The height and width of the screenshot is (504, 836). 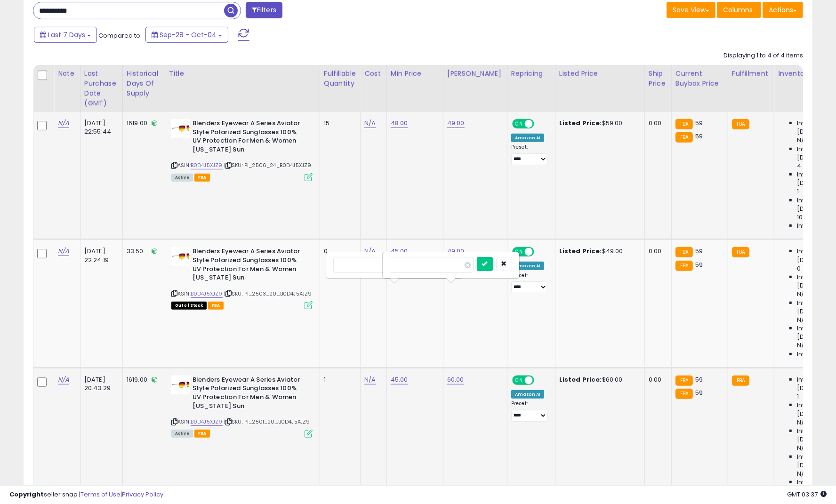 What do you see at coordinates (600, 74) in the screenshot?
I see `div: Listed Price` at bounding box center [600, 74].